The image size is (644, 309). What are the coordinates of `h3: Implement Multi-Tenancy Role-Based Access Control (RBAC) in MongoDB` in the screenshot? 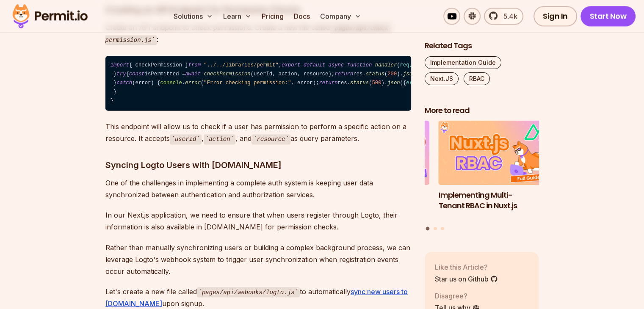 It's located at (372, 206).